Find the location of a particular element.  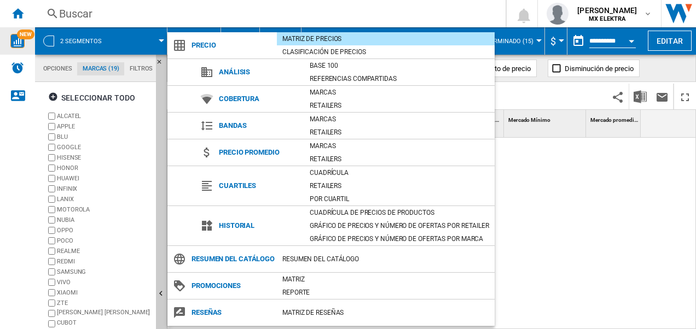

div: Cuadrícula is located at coordinates (399, 173).